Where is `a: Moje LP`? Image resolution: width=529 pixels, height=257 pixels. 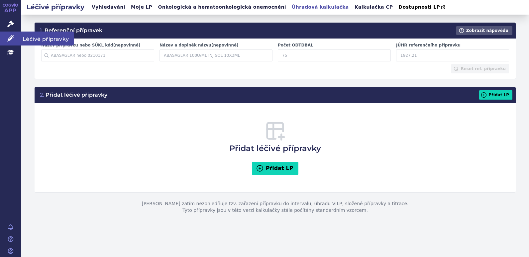
a: Moje LP is located at coordinates (141, 7).